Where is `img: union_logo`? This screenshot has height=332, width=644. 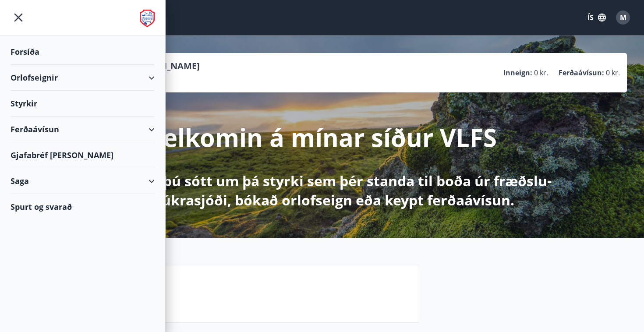 img: union_logo is located at coordinates (147, 18).